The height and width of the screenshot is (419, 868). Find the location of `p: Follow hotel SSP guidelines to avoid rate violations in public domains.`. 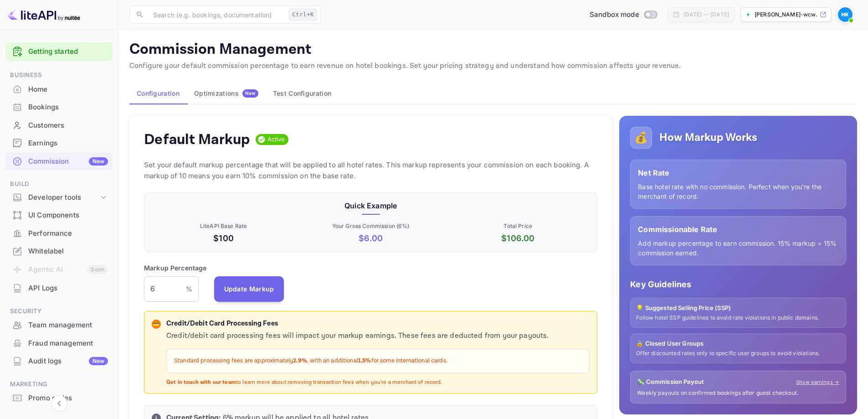

p: Follow hotel SSP guidelines to avoid rate violations in public domains. is located at coordinates (738, 318).